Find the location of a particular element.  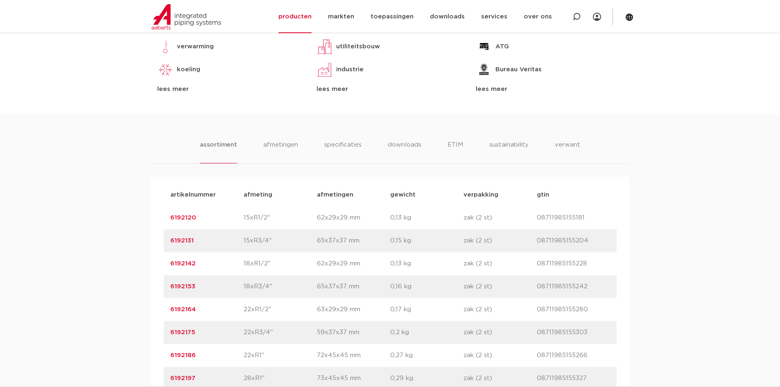

p: 22xR1" is located at coordinates (280, 355).